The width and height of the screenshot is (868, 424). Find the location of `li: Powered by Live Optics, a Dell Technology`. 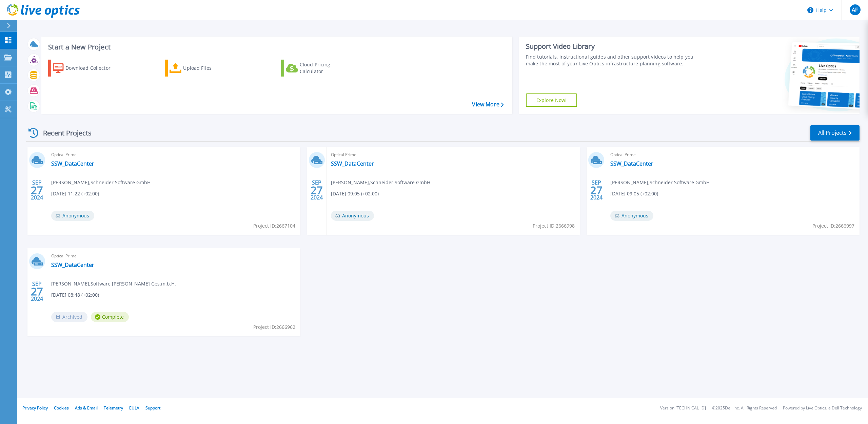

li: Powered by Live Optics, a Dell Technology is located at coordinates (823, 408).